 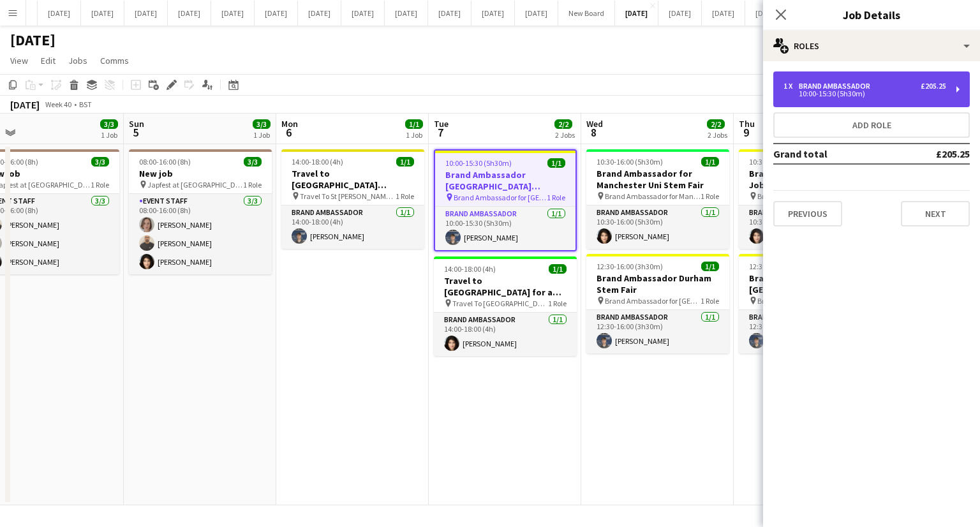 What do you see at coordinates (290, 124) in the screenshot?
I see `span: Mon` at bounding box center [290, 124].